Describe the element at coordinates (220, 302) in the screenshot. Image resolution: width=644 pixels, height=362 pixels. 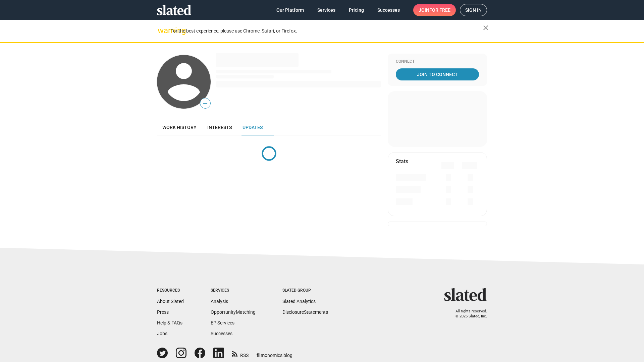
I see `a: Analysis` at that location.